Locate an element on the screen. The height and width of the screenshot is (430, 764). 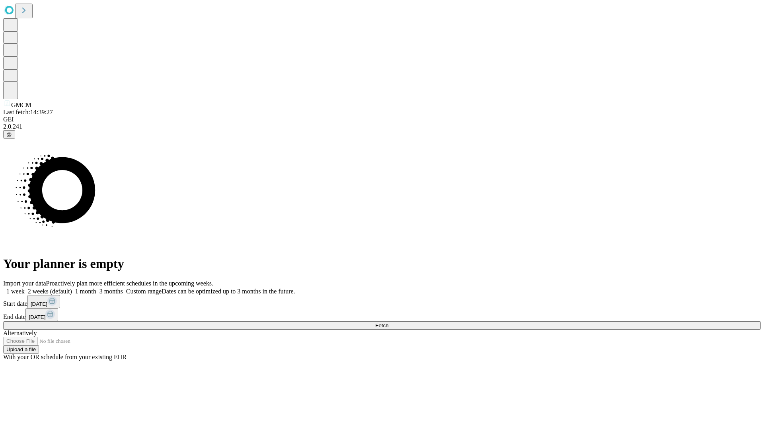
span: 3 months is located at coordinates (111, 291).